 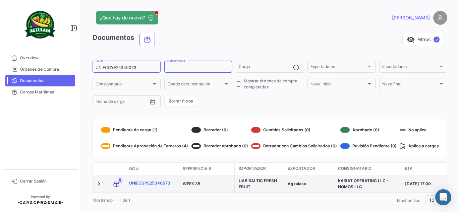 I want to click on span: Importador, so click(x=252, y=169).